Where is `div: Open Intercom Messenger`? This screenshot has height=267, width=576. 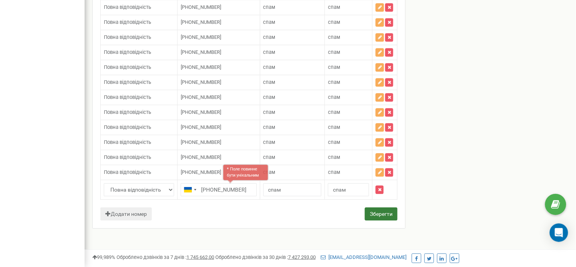
div: Open Intercom Messenger is located at coordinates (559, 233).